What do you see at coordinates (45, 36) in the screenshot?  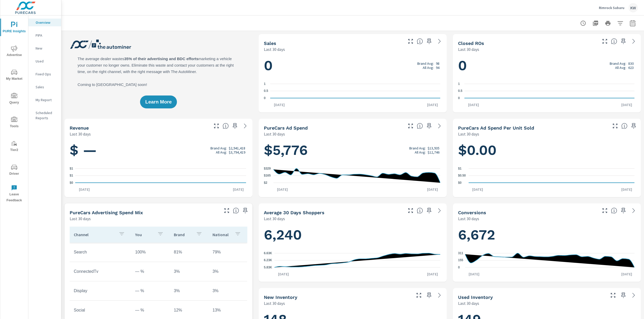 I see `div: PIPA` at bounding box center [45, 36].